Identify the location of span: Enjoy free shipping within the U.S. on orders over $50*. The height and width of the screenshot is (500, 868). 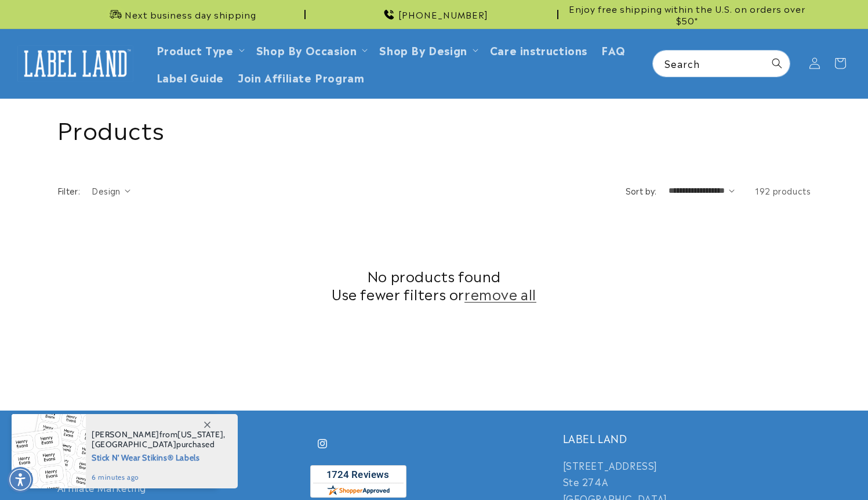
(687, 14).